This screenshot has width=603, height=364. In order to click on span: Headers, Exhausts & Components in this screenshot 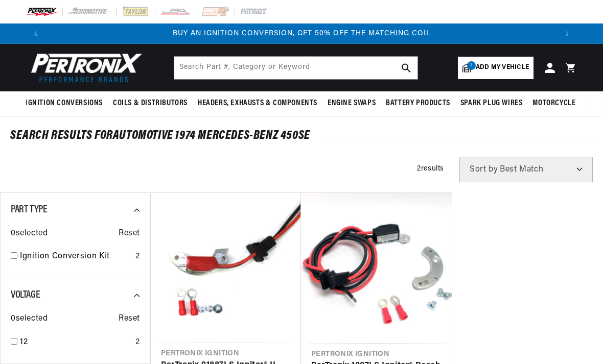, I will do `click(258, 103)`.